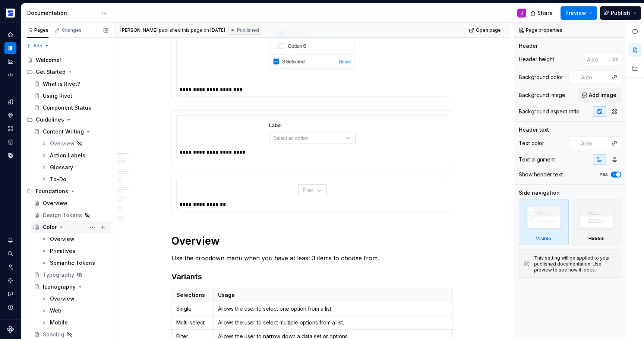  I want to click on p: Allows the user to select multiple options from a list., so click(333, 322).